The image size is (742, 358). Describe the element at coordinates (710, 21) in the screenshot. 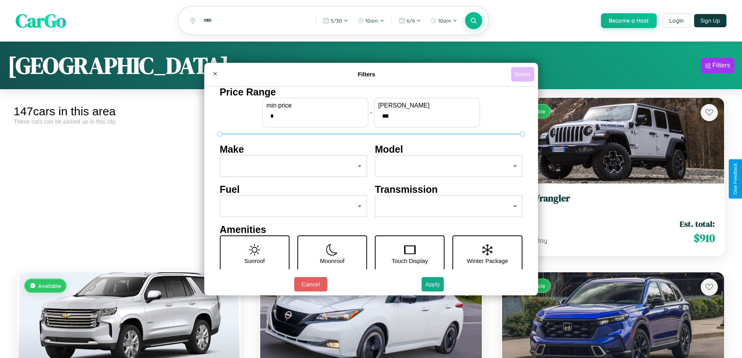

I see `button: Sign Up` at that location.